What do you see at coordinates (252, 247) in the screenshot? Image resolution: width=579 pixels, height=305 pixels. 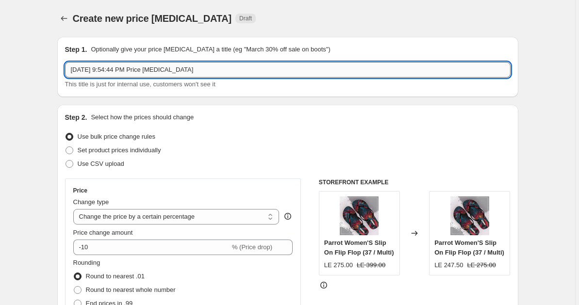 I see `span: % (Price drop)` at bounding box center [252, 247].